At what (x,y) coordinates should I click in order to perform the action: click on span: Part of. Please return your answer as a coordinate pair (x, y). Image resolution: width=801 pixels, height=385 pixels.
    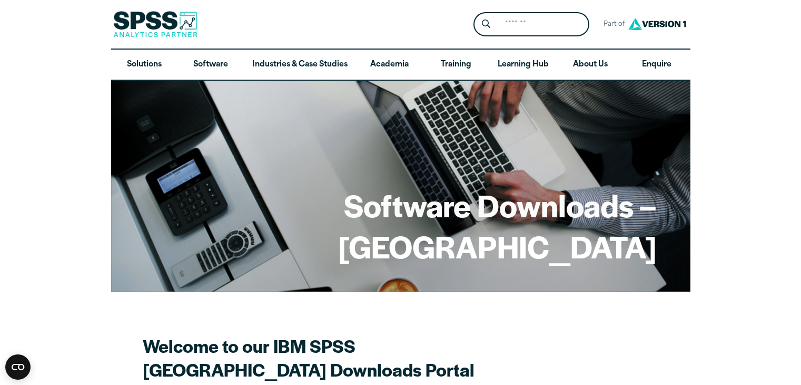
    Looking at the image, I should click on (612, 24).